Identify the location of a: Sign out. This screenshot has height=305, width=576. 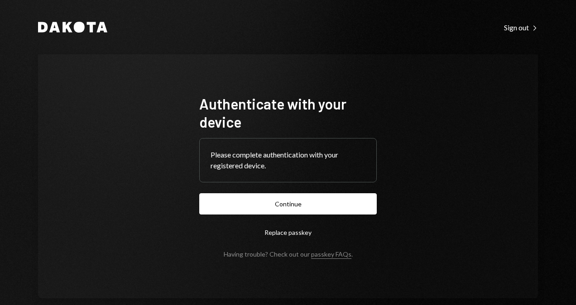
(521, 27).